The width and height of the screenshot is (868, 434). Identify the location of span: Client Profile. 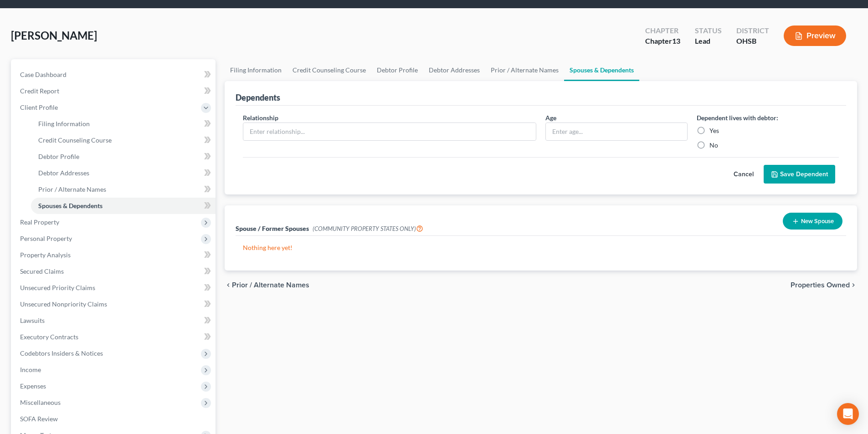
(39, 107).